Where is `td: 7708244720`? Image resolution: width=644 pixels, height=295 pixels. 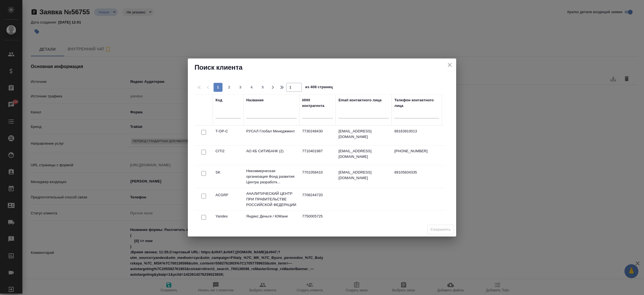 td: 7708244720 is located at coordinates (318, 199).